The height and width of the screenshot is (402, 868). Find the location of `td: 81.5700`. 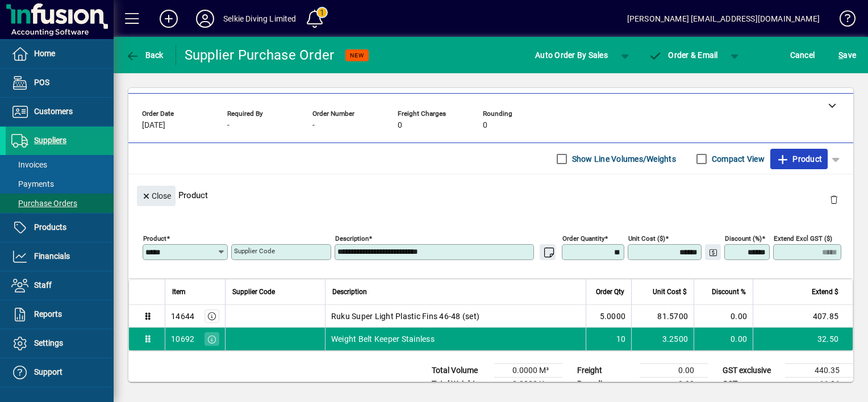

td: 81.5700 is located at coordinates (662, 316).